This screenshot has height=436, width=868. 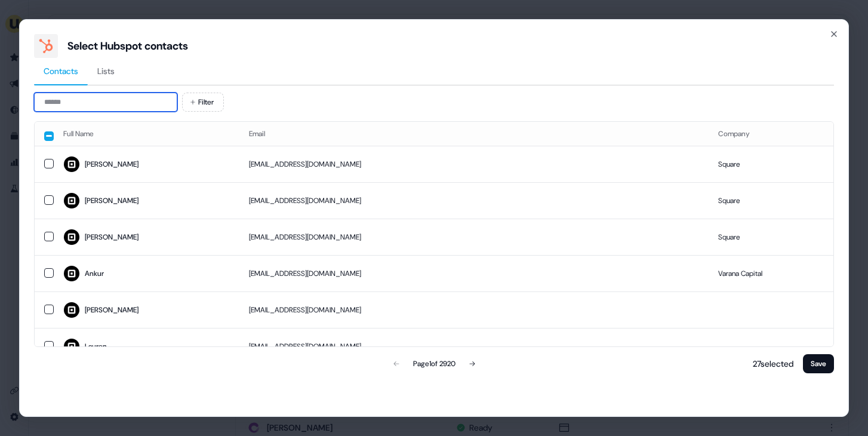 What do you see at coordinates (818, 363) in the screenshot?
I see `button: Save` at bounding box center [818, 363].